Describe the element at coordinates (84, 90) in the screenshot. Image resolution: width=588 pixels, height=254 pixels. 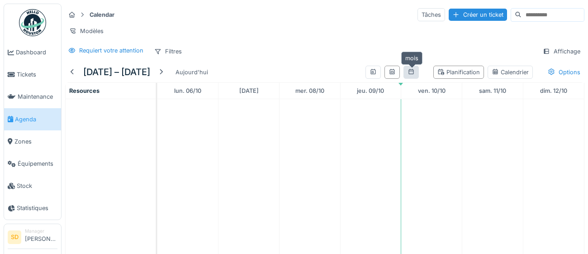
I see `span: Resources` at that location.